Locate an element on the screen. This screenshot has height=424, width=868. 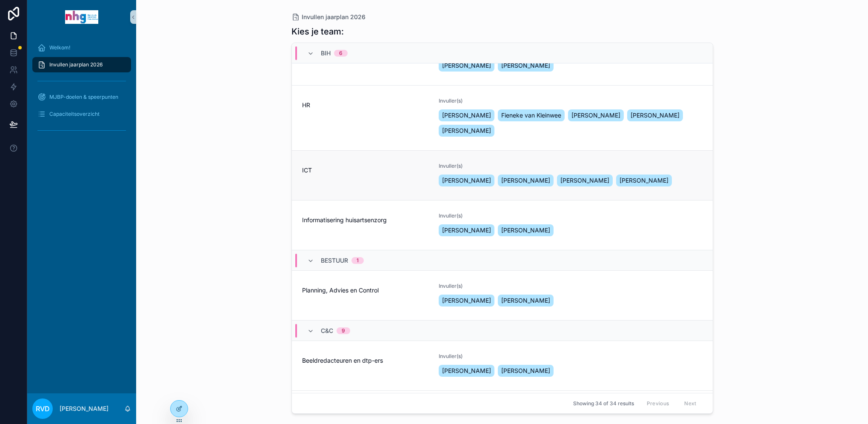
img: App logo is located at coordinates (81, 17).